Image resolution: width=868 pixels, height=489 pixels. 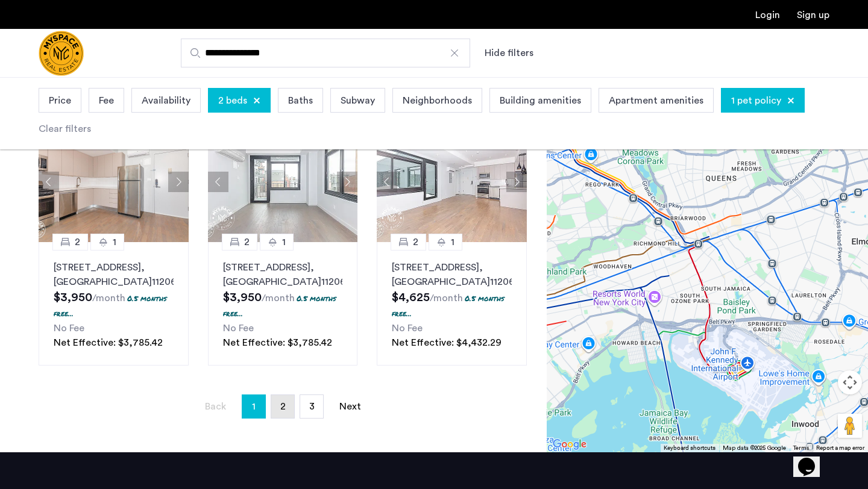 I want to click on nav: Pagination, so click(x=283, y=407).